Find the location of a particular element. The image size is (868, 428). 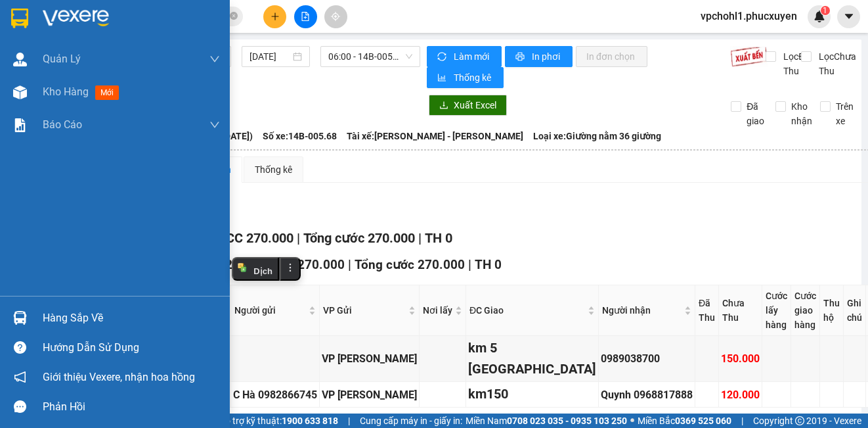

div: Thống kê is located at coordinates (273, 170).